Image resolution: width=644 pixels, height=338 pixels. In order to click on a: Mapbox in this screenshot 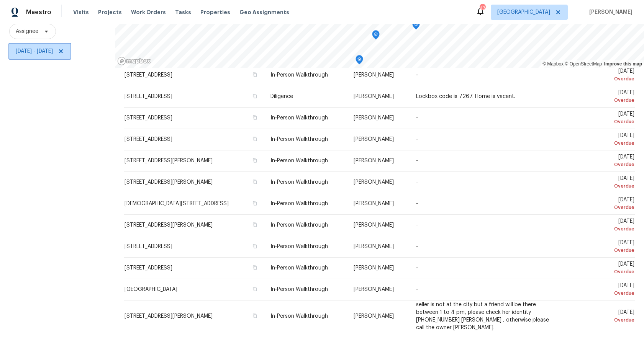, I will do `click(553, 64)`.